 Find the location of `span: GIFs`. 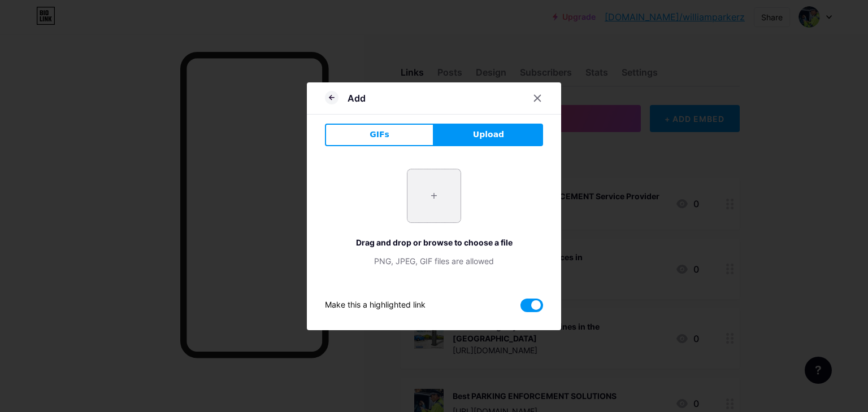

span: GIFs is located at coordinates (379, 135).